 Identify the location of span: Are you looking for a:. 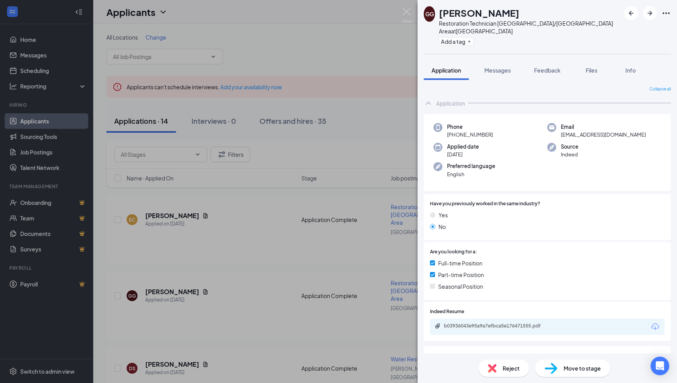
(453, 252).